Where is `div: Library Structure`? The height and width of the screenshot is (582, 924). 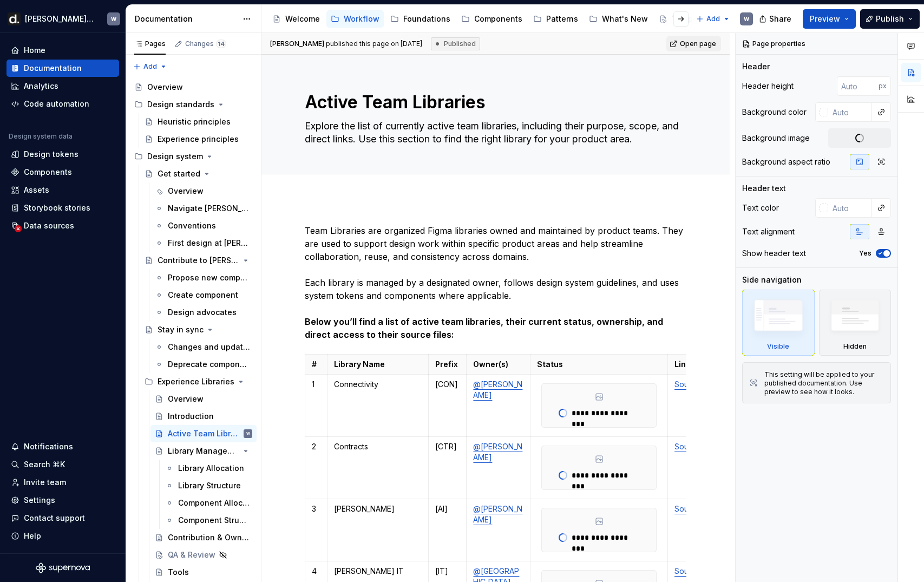 div: Library Structure is located at coordinates (210, 485).